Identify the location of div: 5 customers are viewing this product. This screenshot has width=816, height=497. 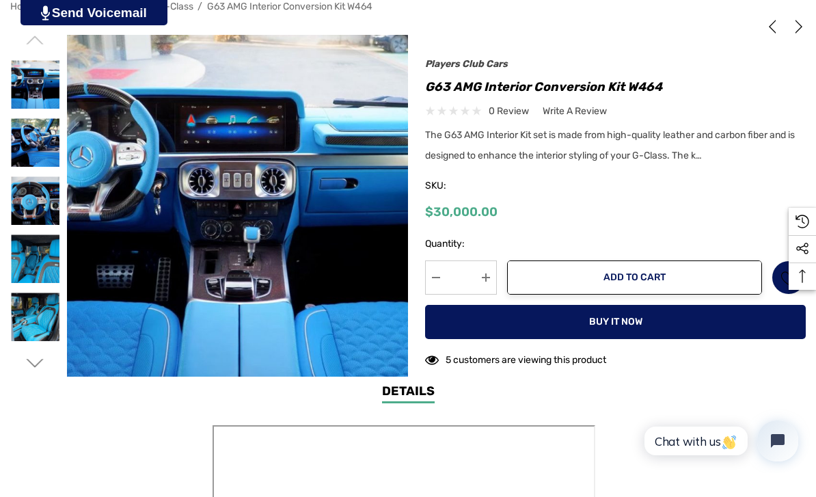
(515, 357).